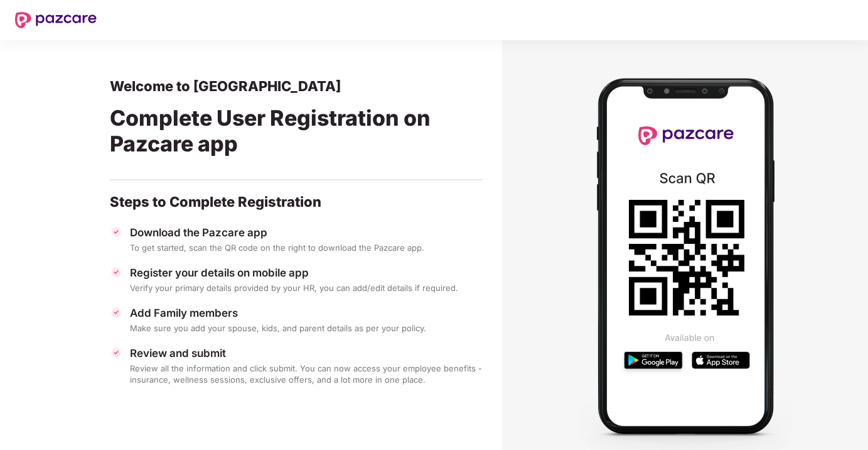 This screenshot has height=450, width=868. What do you see at coordinates (306, 353) in the screenshot?
I see `div: Review and submit` at bounding box center [306, 353].